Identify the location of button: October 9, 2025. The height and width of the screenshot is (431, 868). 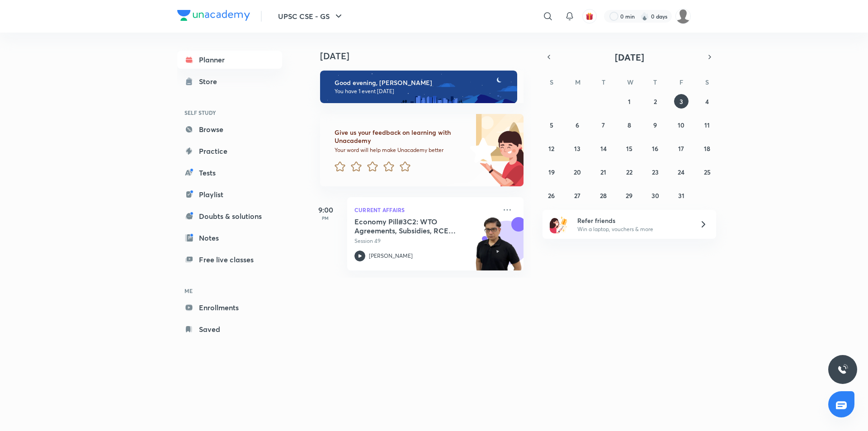
(655, 125).